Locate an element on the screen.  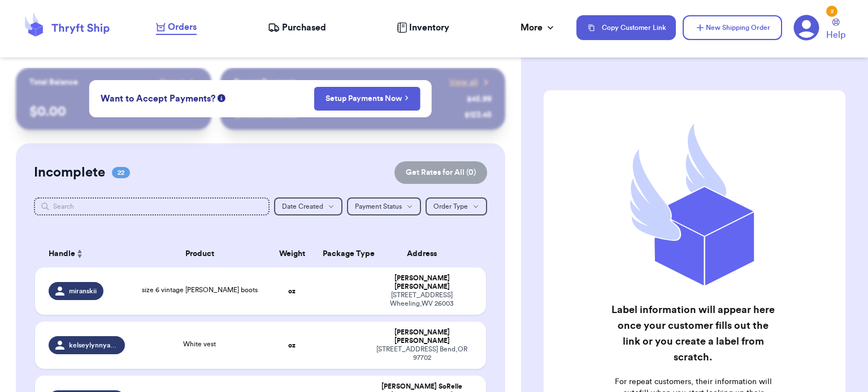
a: Setup Payments Now is located at coordinates (367, 99).